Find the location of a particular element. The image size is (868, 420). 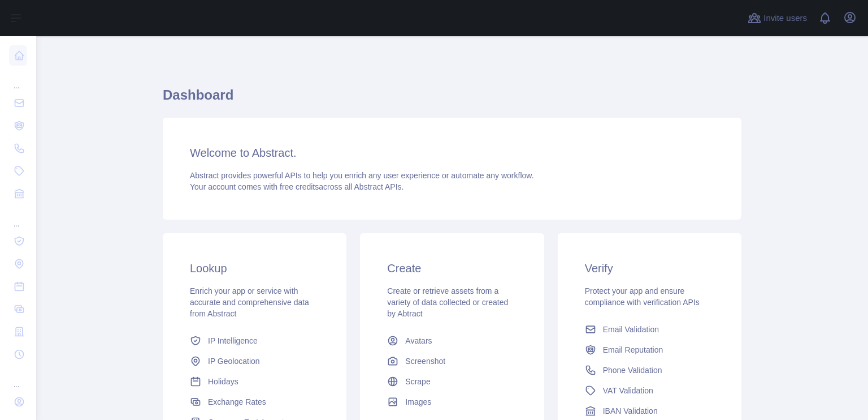

a: Email Validation is located at coordinates (649, 329).